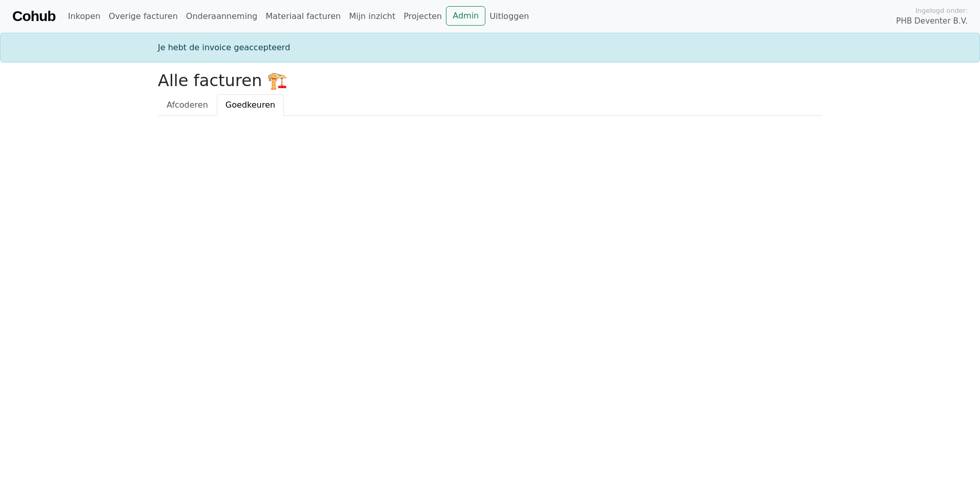 This screenshot has width=980, height=489. Describe the element at coordinates (490, 81) in the screenshot. I see `h2: Alle facturen 🏗️` at that location.